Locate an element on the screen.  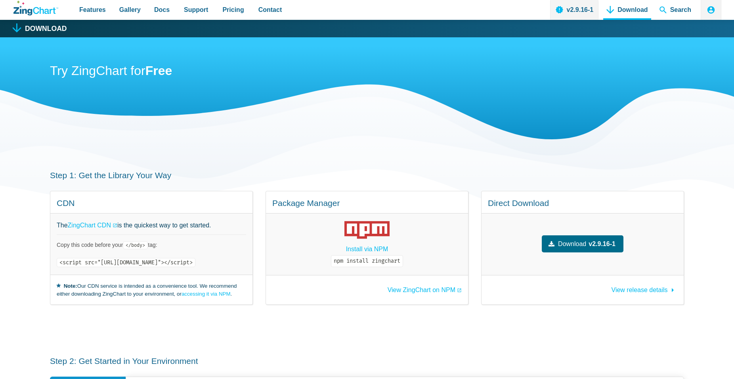
code: </body> is located at coordinates (135, 245).